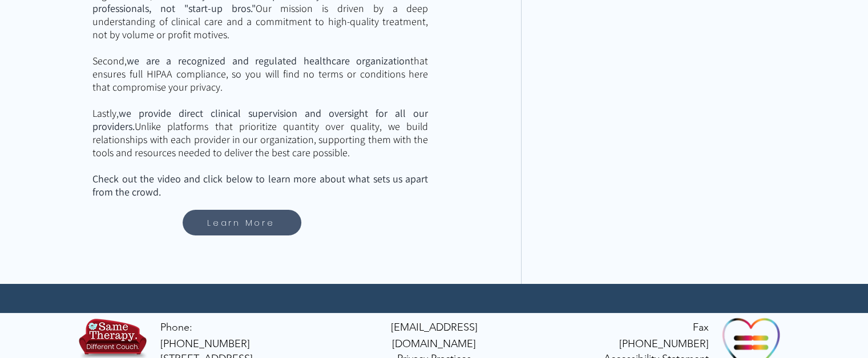  Describe the element at coordinates (260, 120) in the screenshot. I see `span: we provide direct clinical supervision and oversight for all our providers.` at that location.